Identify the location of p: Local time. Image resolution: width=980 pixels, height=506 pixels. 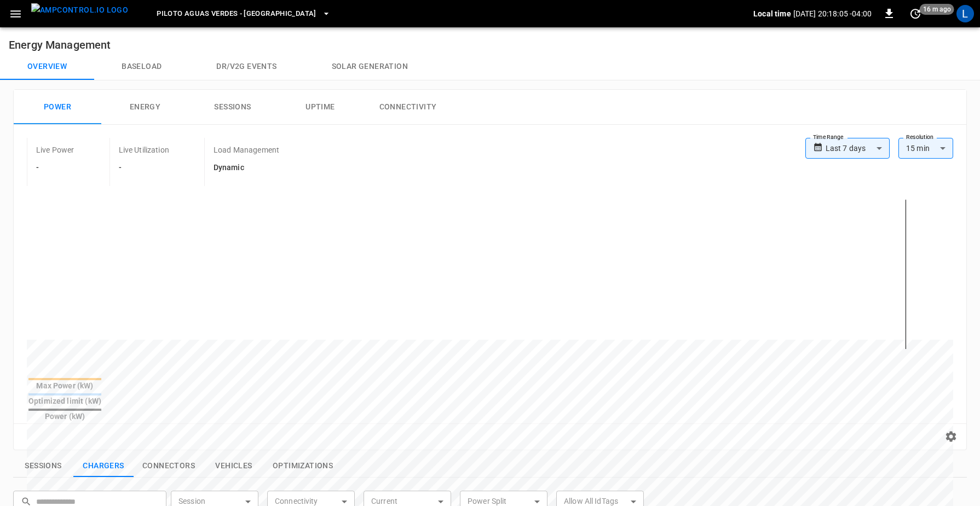
(772, 14).